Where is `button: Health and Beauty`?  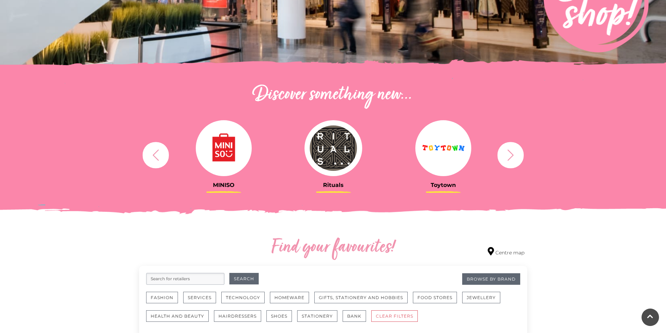 button: Health and Beauty is located at coordinates (177, 316).